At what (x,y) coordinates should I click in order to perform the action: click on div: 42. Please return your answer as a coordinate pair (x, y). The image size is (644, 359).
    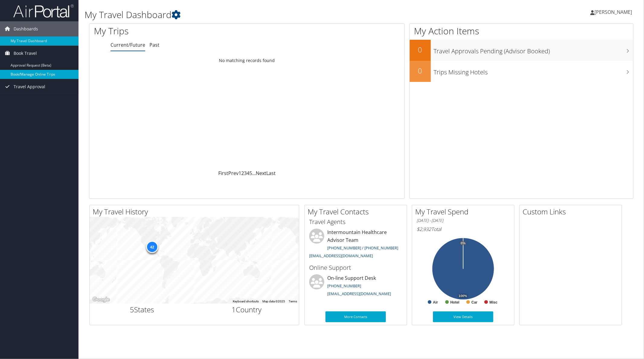
    Looking at the image, I should click on (152, 247).